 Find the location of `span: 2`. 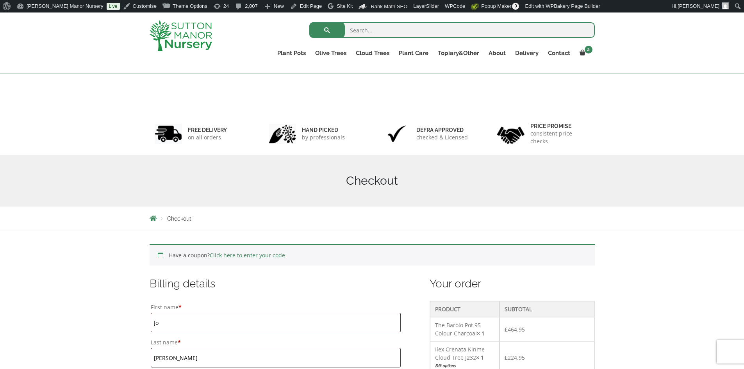

span: 2 is located at coordinates (588, 50).